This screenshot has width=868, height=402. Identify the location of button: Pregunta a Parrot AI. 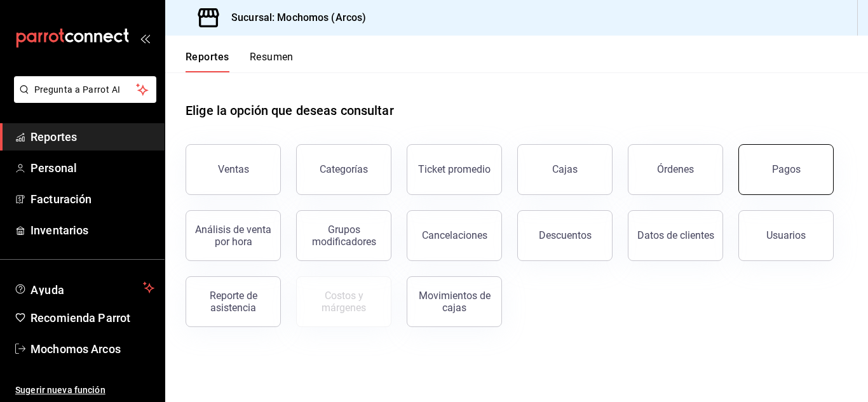
(85, 90).